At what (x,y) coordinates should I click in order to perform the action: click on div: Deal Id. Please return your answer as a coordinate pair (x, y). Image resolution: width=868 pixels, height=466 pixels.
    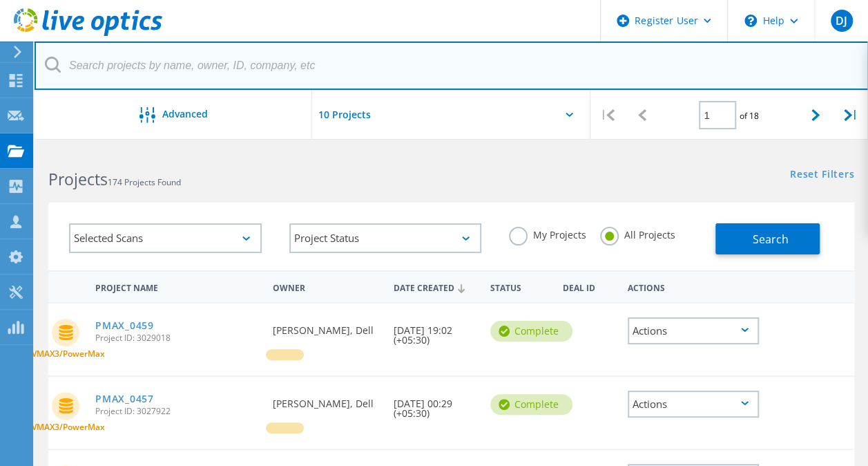
    Looking at the image, I should click on (587, 286).